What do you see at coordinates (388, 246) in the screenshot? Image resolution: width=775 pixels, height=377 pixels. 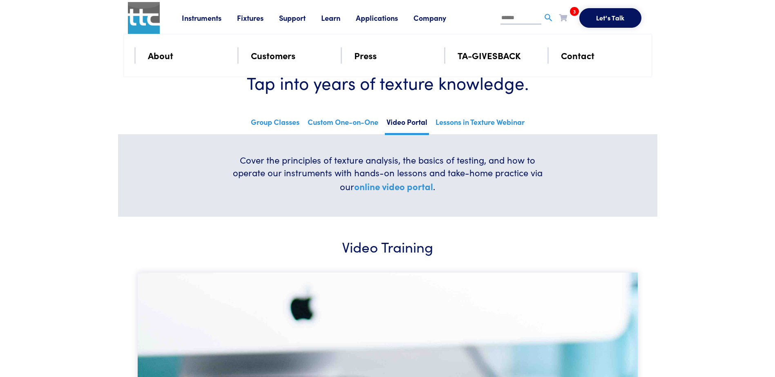 I see `h3: Video Training` at bounding box center [388, 246].